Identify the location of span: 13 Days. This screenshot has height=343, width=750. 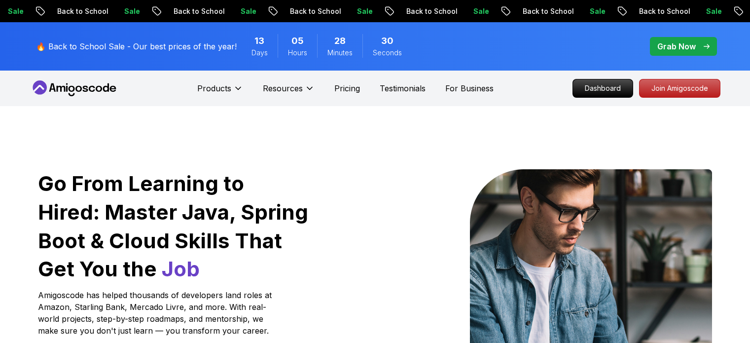
(259, 41).